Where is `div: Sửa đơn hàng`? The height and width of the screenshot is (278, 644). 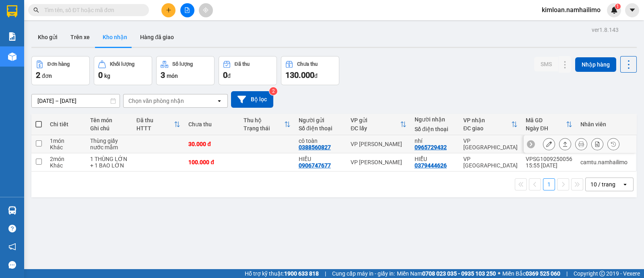 div: Sửa đơn hàng is located at coordinates (549, 144).